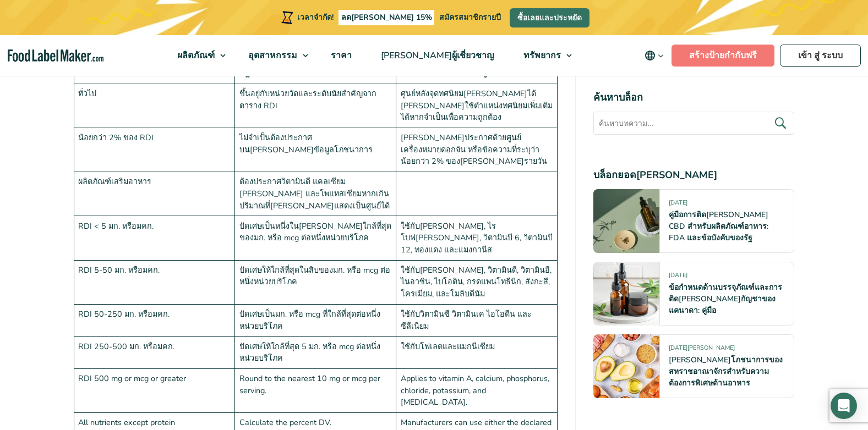 The height and width of the screenshot is (430, 868). I want to click on a: เข้า สู่ ระบบ, so click(820, 55).